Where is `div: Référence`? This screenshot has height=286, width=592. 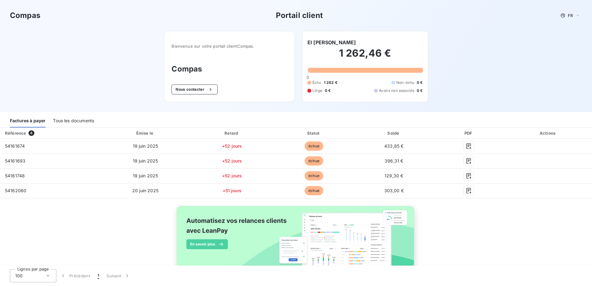 div: Référence is located at coordinates (15, 133).